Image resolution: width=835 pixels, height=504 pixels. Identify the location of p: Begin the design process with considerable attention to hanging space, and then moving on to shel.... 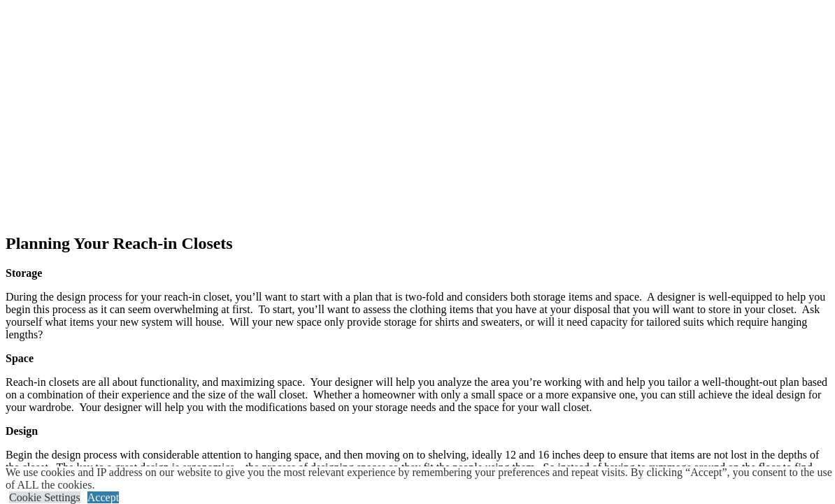
(418, 474).